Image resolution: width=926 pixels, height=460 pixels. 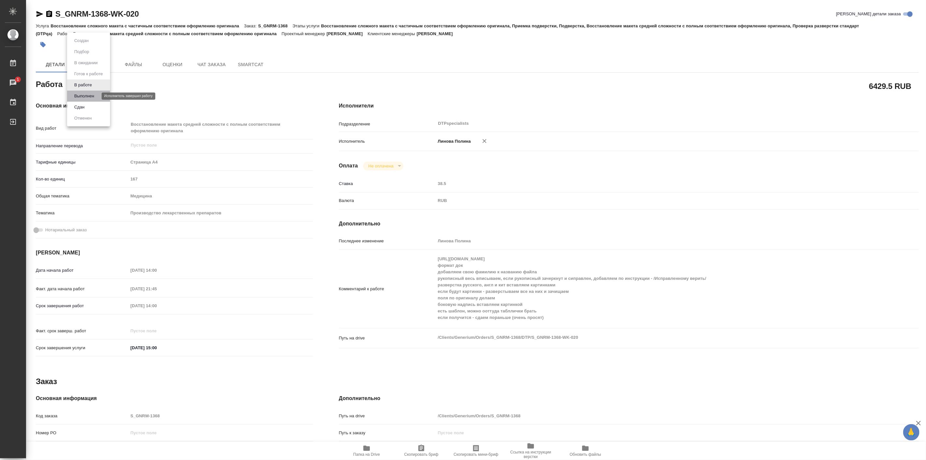 What do you see at coordinates (82, 52) in the screenshot?
I see `button: Подбор` at bounding box center [82, 52].